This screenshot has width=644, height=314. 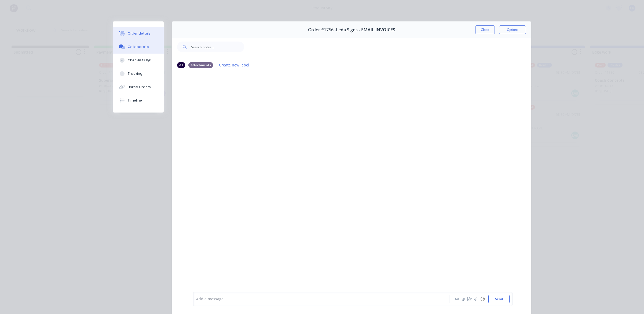 What do you see at coordinates (139, 33) in the screenshot?
I see `div: Order details` at bounding box center [139, 33].